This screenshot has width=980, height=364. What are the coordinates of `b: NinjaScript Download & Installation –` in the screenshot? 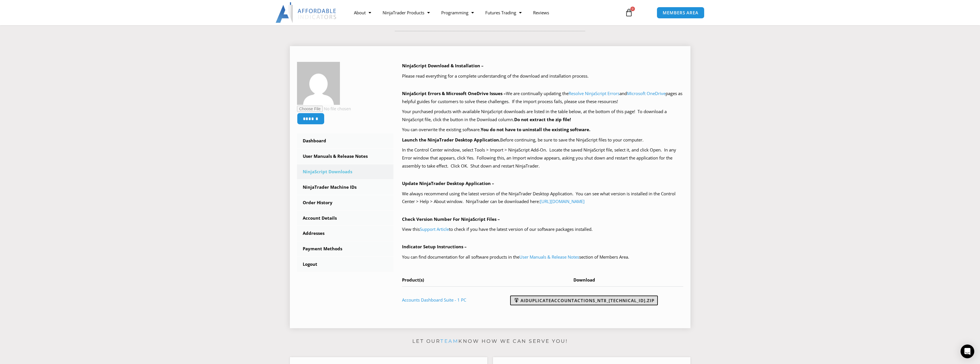 It's located at (443, 65).